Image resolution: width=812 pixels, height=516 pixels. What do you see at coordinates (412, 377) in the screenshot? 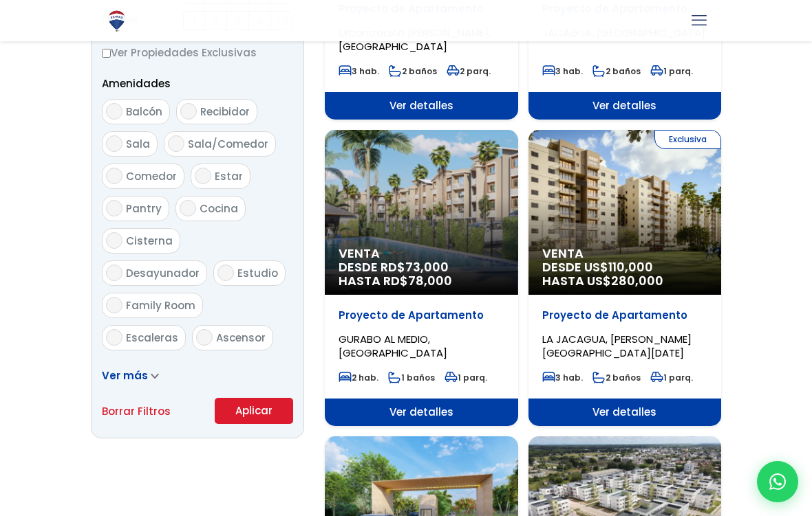
I see `span: 1 baños` at bounding box center [412, 377].